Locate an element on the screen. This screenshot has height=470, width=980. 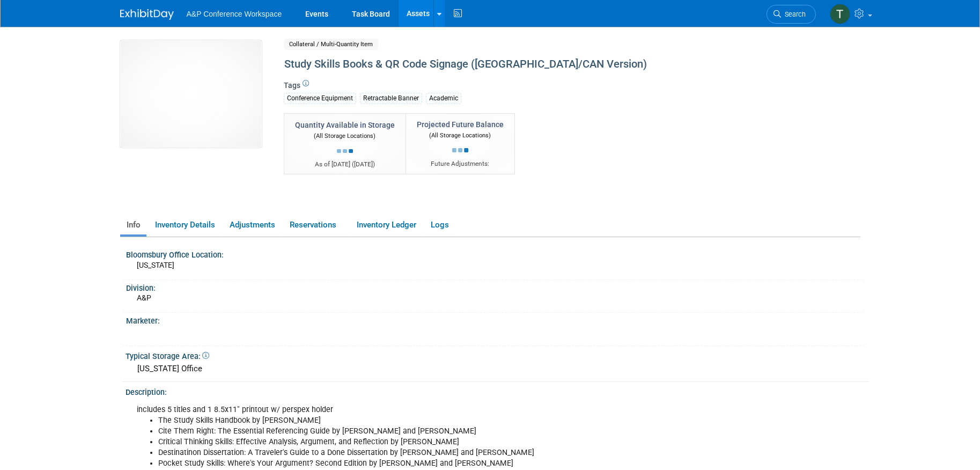
div: Future Adjustments: is located at coordinates (460, 164).